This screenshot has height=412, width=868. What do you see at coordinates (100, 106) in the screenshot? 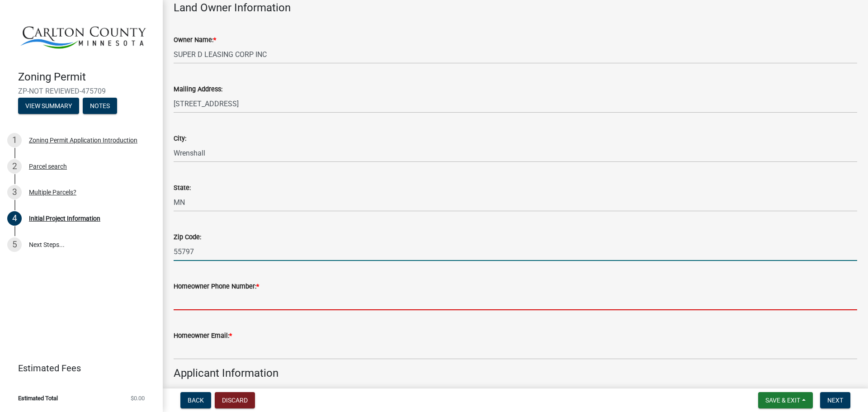
I see `button: Notes` at bounding box center [100, 106].